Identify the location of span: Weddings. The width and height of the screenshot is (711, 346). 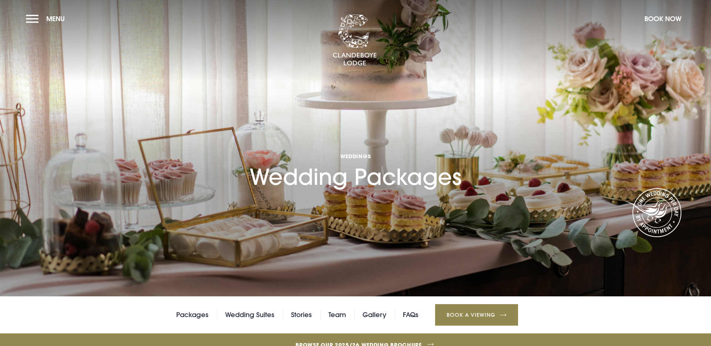
(355, 156).